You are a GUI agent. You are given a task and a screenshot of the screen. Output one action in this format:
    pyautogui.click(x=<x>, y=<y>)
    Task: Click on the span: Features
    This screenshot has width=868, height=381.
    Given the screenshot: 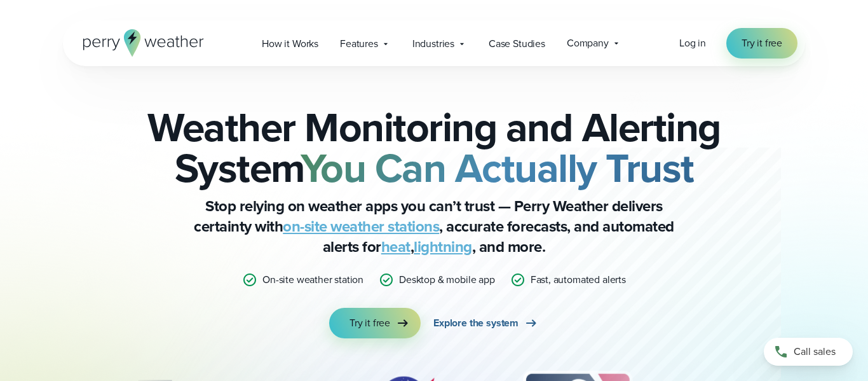 What is the action you would take?
    pyautogui.click(x=359, y=44)
    